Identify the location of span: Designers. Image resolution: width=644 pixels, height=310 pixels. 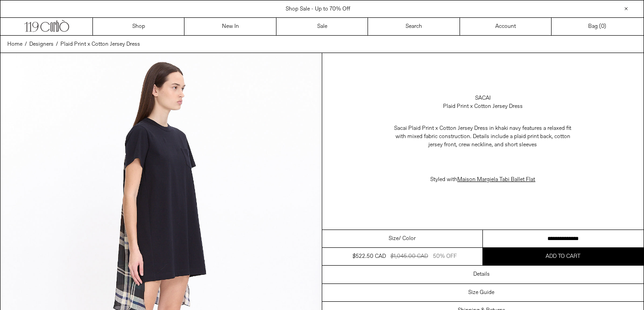
(41, 45).